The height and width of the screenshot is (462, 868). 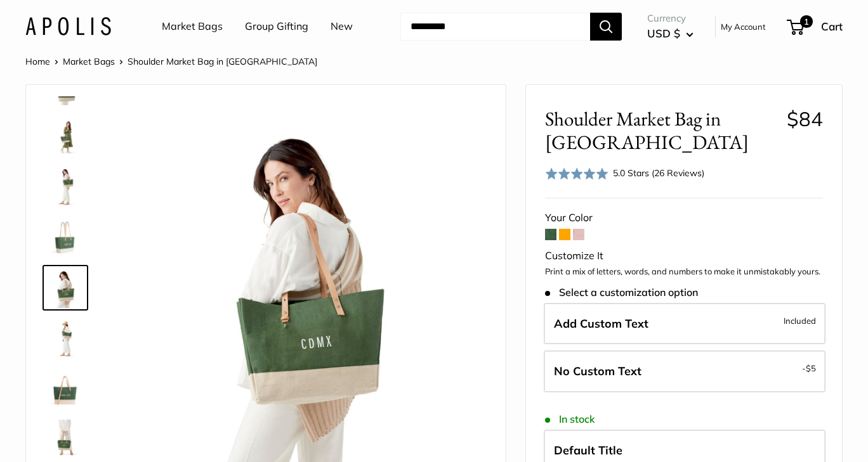 I want to click on a: Group Gifting, so click(x=276, y=26).